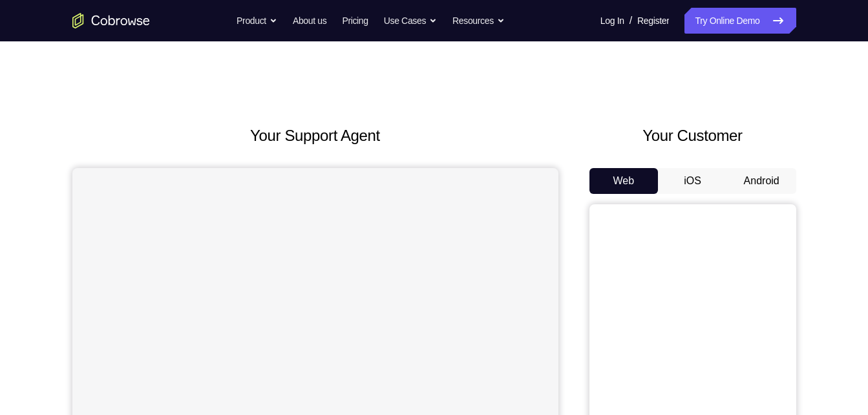 The image size is (868, 415). What do you see at coordinates (692, 181) in the screenshot?
I see `button: iOS` at bounding box center [692, 181].